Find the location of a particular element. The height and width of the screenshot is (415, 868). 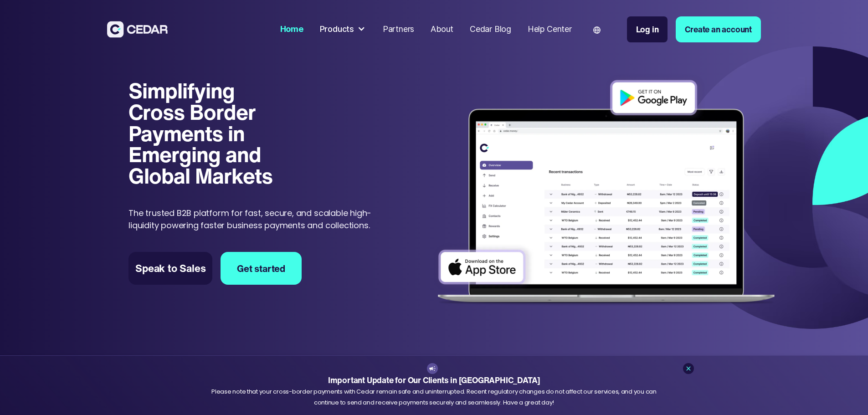

h1: Simplifying Cross Border Payments in Emerging and Global Markets is located at coordinates (206, 133).